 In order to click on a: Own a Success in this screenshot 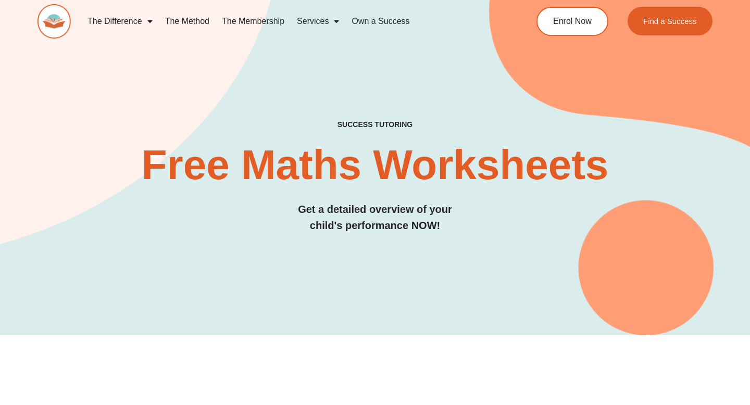, I will do `click(380, 21)`.